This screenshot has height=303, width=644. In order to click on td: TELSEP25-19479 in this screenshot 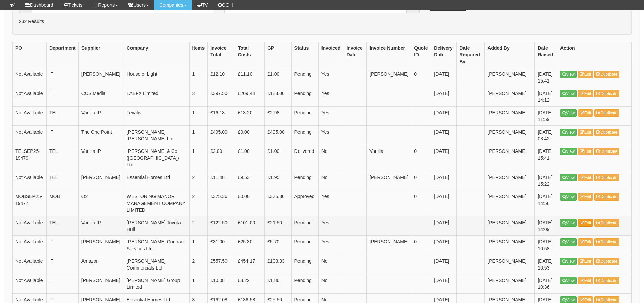, I will do `click(29, 157)`.